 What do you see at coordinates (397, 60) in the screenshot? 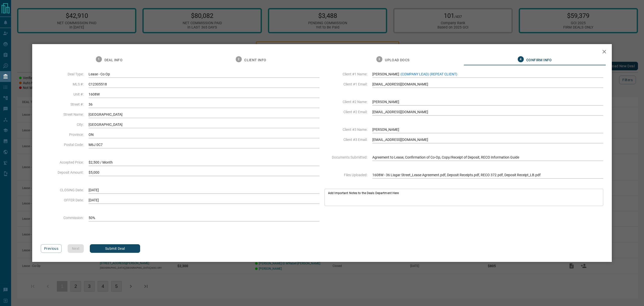
I see `span: Upload Docs` at bounding box center [397, 60].